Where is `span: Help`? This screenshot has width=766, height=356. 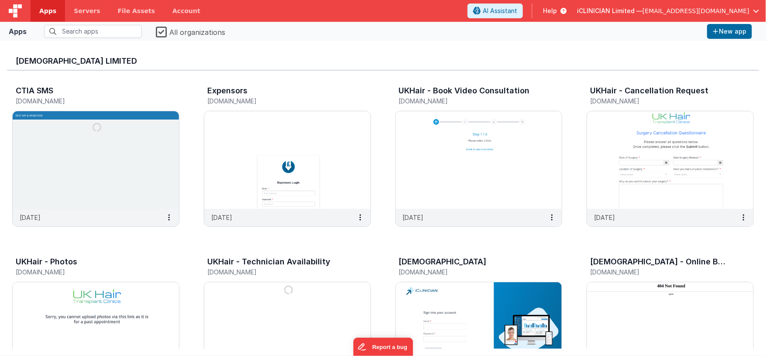
span: Help is located at coordinates (550, 11).